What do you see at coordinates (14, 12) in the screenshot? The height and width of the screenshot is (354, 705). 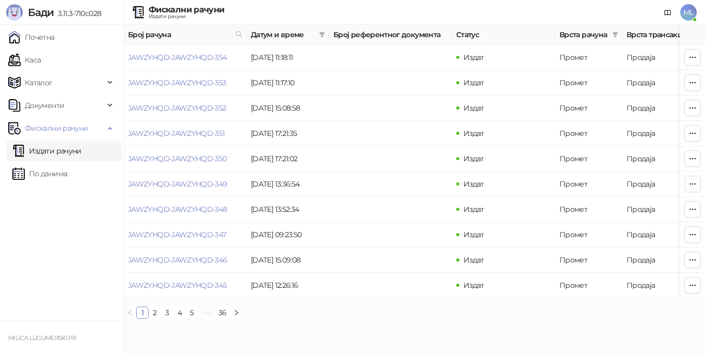 I see `img: Logo` at bounding box center [14, 12].